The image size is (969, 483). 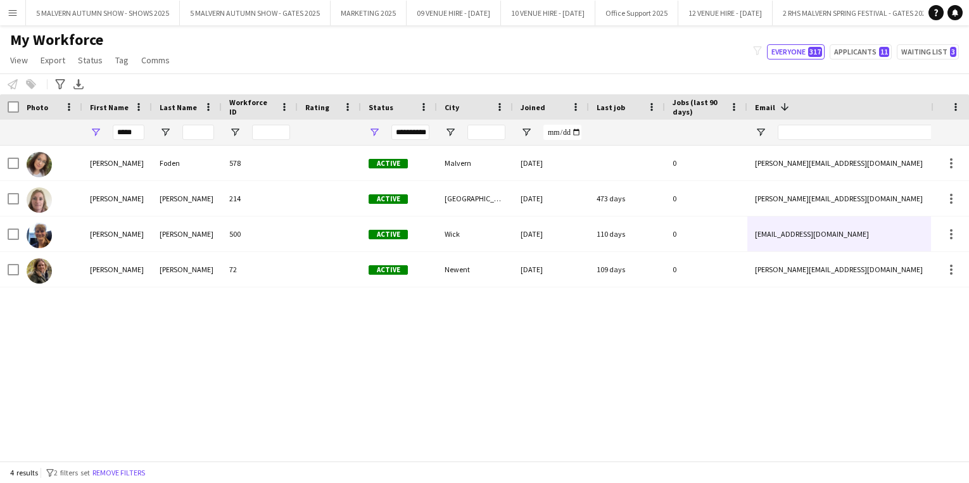 What do you see at coordinates (90, 60) in the screenshot?
I see `a: Status` at bounding box center [90, 60].